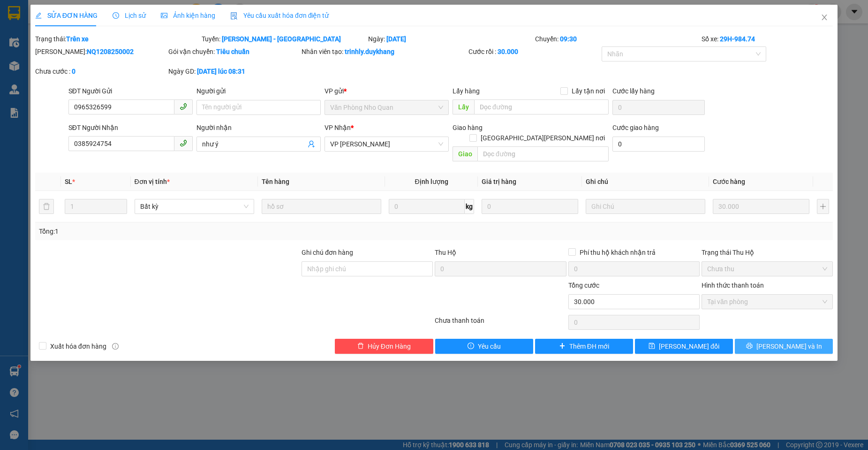 Image resolution: width=868 pixels, height=450 pixels. Describe the element at coordinates (471, 346) in the screenshot. I see `span: exclamation-circle` at that location.